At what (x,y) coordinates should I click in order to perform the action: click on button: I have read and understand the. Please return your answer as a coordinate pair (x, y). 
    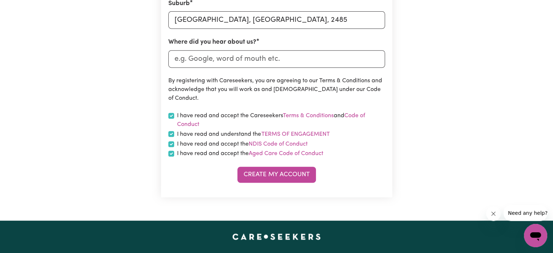
    Looking at the image, I should click on (296, 134).